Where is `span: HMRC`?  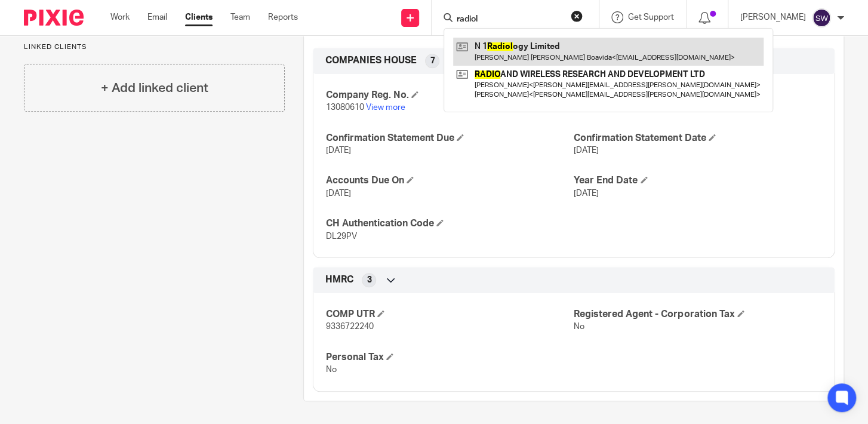 span: HMRC is located at coordinates (338, 279).